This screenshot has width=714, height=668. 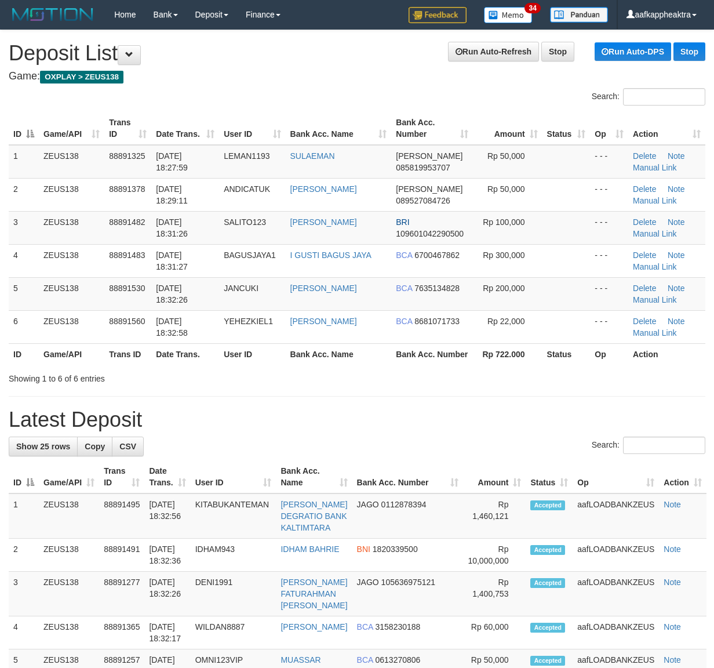 What do you see at coordinates (402, 222) in the screenshot?
I see `span: BRI` at bounding box center [402, 222].